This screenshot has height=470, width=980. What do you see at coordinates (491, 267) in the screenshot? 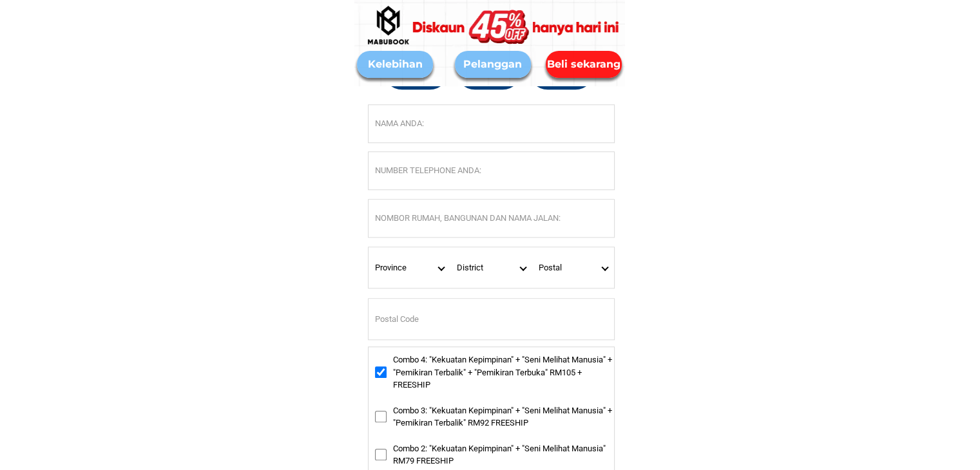
I see `select: Select district` at bounding box center [491, 267].